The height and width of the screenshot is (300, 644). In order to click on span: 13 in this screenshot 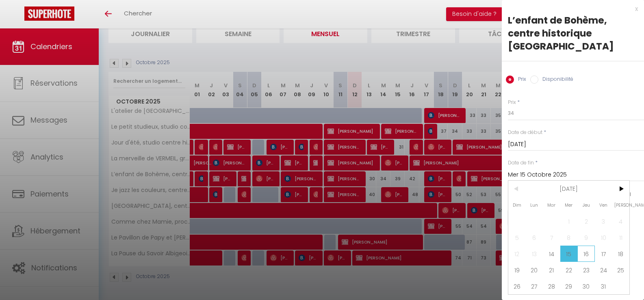, I will do `click(535, 254)`.